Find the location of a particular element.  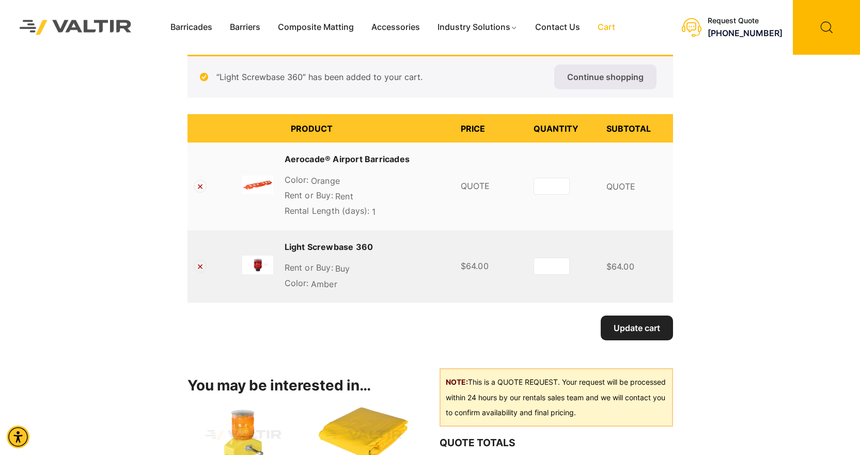

a: Accessories is located at coordinates (396, 27).